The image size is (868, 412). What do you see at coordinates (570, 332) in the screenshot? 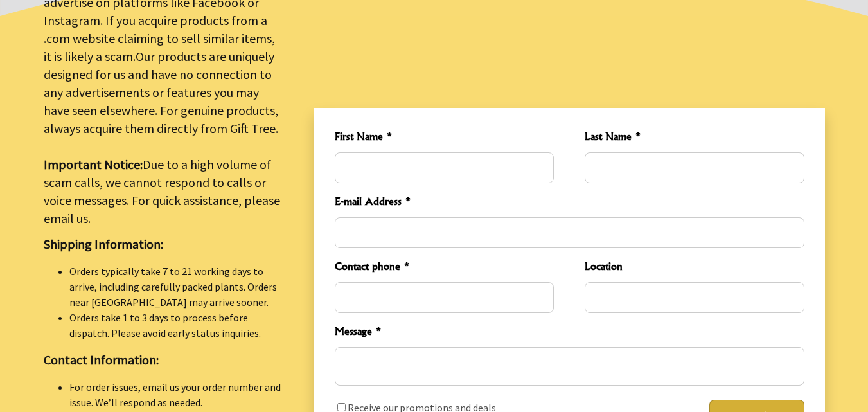
I see `span: Message *` at bounding box center [570, 332].